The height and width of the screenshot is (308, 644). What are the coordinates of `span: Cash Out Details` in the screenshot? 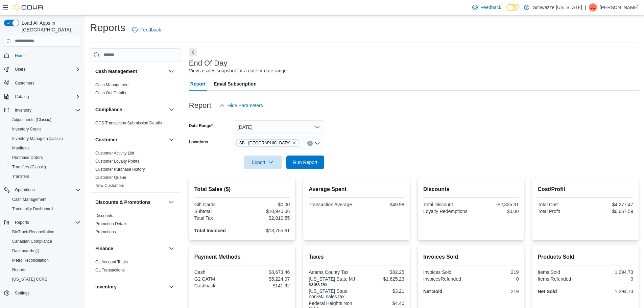 It's located at (111, 93).